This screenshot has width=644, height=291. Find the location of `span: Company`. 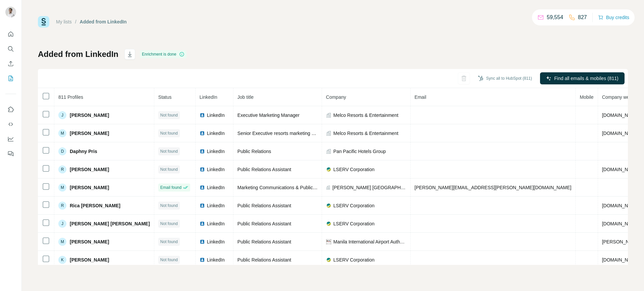

span: Company is located at coordinates (336, 97).